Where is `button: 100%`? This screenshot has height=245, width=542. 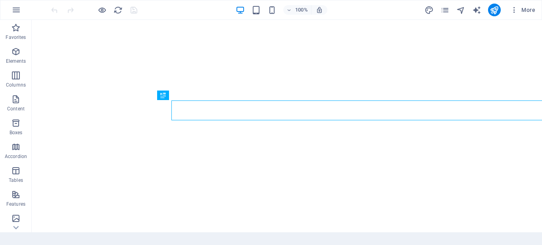 button: 100% is located at coordinates (297, 10).